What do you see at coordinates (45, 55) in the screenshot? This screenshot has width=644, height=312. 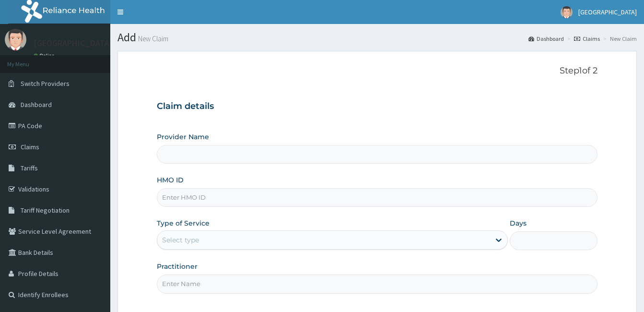 I see `a: Online` at bounding box center [45, 55].